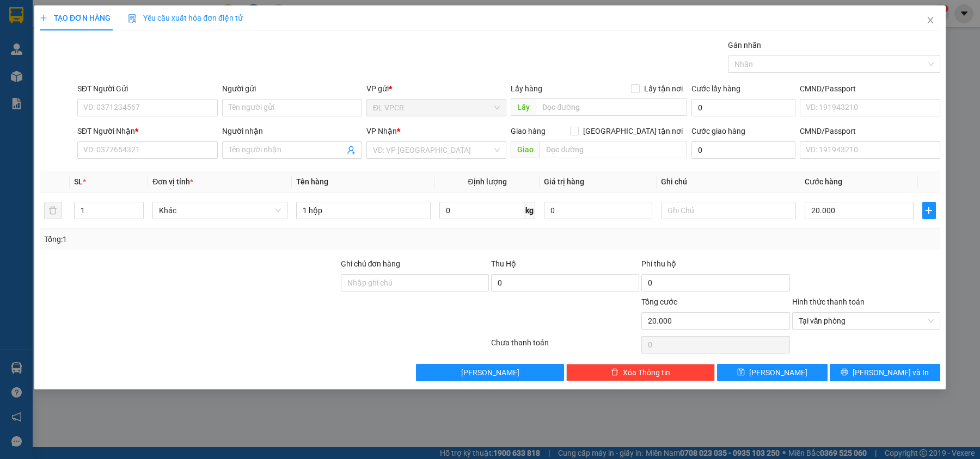  Describe the element at coordinates (823, 182) in the screenshot. I see `span: Cước hàng` at that location.